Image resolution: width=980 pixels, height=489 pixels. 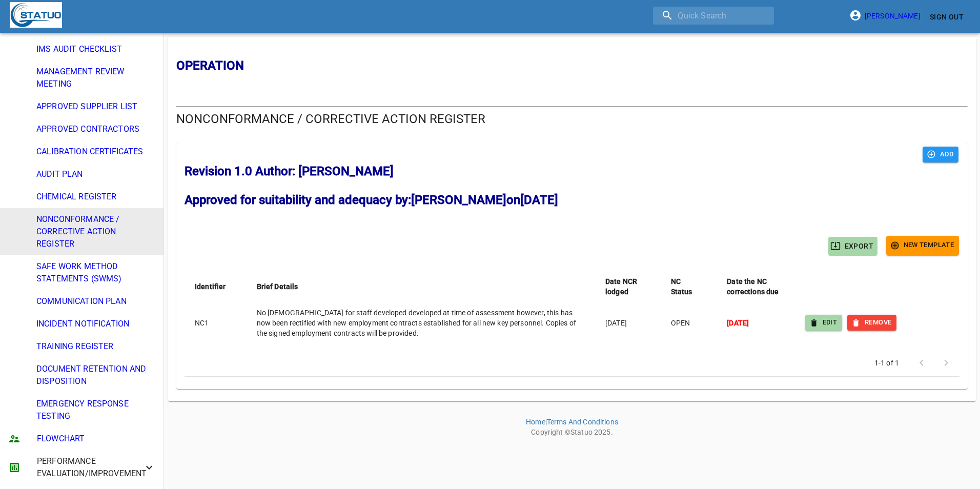 What do you see at coordinates (96, 347) in the screenshot?
I see `span: TRAINING REGISTER` at bounding box center [96, 347].